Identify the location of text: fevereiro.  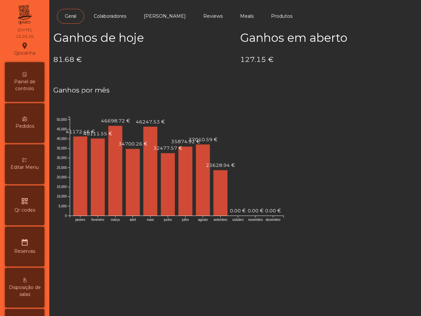
(98, 219).